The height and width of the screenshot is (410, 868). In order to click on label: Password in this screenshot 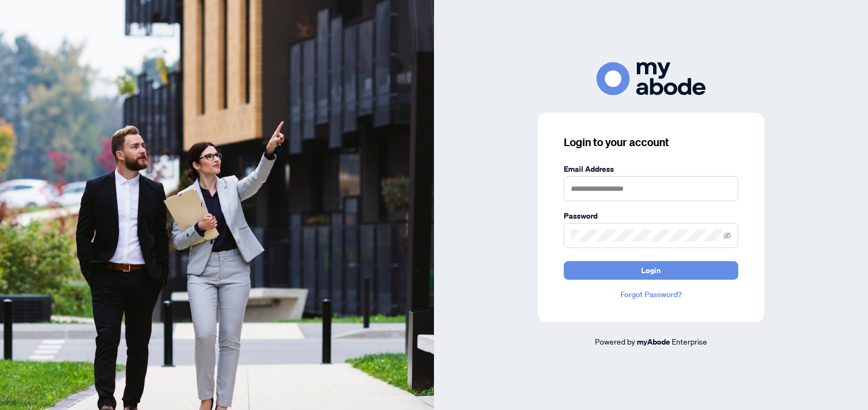, I will do `click(651, 216)`.